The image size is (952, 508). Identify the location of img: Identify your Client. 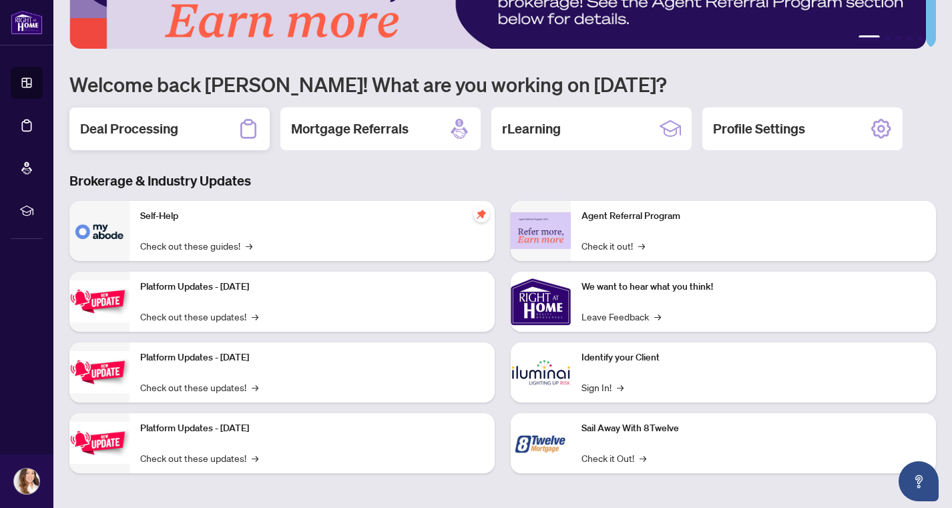
(541, 372).